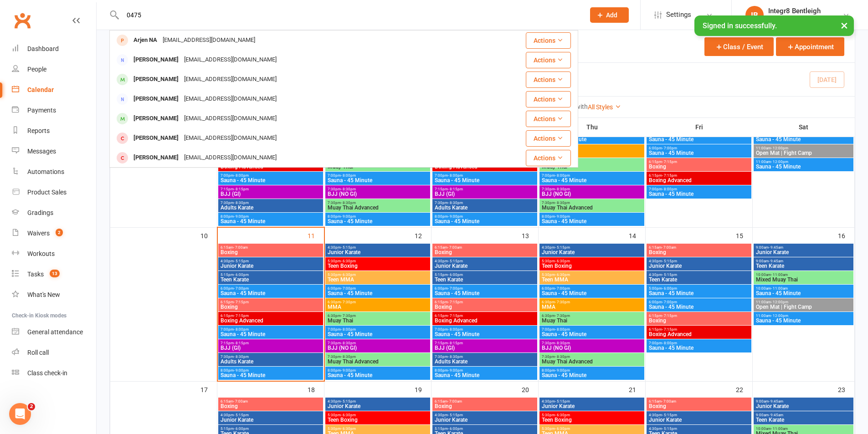 The width and height of the screenshot is (868, 434). Describe the element at coordinates (54, 110) in the screenshot. I see `a: Payments` at that location.